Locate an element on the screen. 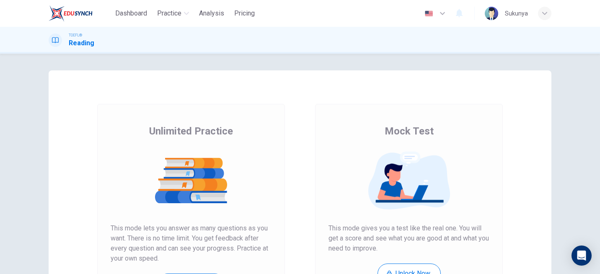 The width and height of the screenshot is (600, 274). span: This mode gives you a test like the real one. You will get a score and see what you are good at a... is located at coordinates (409, 239).